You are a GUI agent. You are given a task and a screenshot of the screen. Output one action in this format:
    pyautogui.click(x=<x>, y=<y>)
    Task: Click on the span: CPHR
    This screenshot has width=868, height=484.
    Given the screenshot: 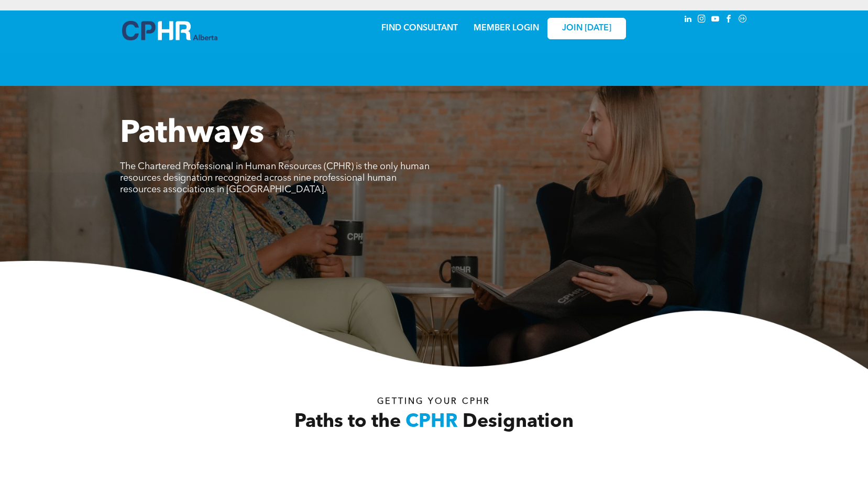 What is the action you would take?
    pyautogui.click(x=432, y=422)
    